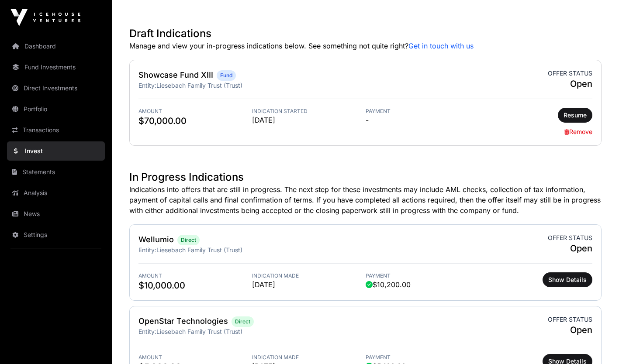 This screenshot has height=364, width=619. I want to click on h1: Draft Indications, so click(365, 34).